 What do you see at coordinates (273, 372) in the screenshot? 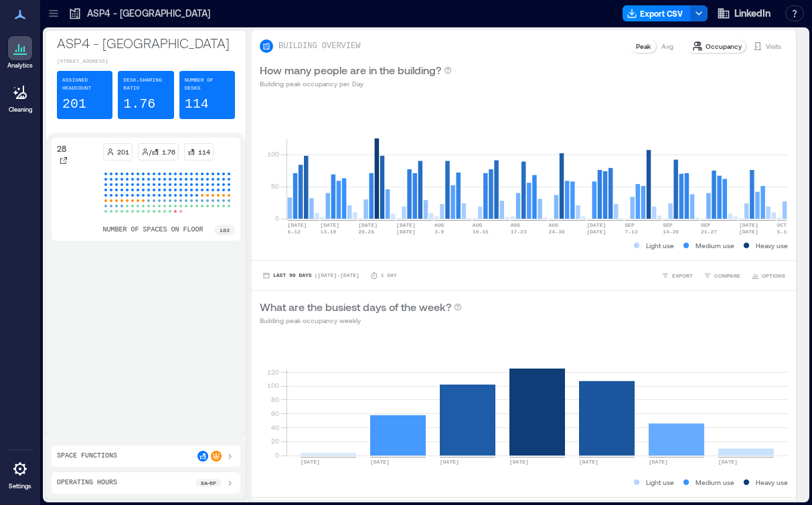
I see `tspan: 120` at bounding box center [273, 372].